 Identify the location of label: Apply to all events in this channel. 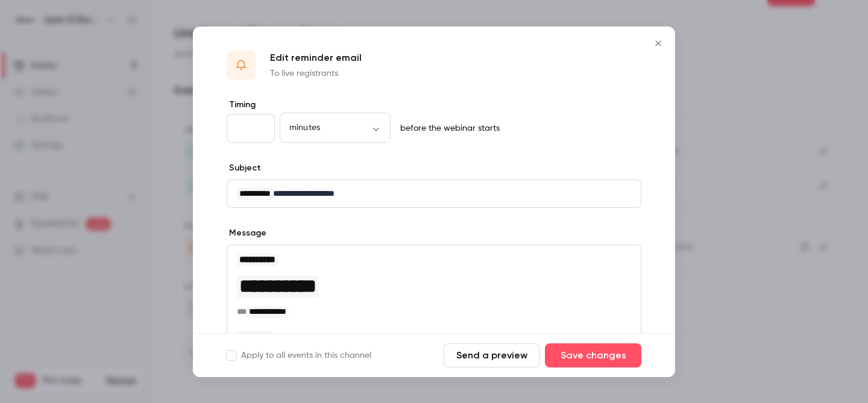
(299, 355).